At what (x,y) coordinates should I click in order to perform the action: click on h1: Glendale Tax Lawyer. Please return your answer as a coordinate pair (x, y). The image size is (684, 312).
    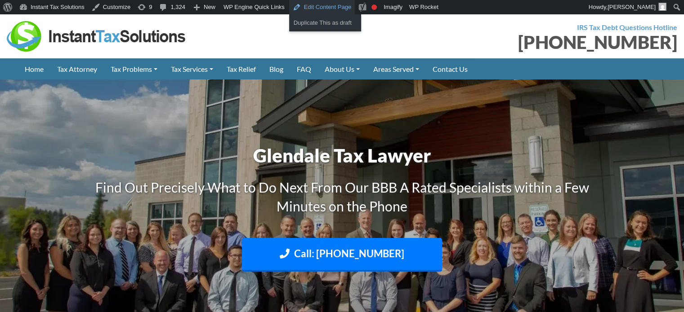
    Looking at the image, I should click on (342, 155).